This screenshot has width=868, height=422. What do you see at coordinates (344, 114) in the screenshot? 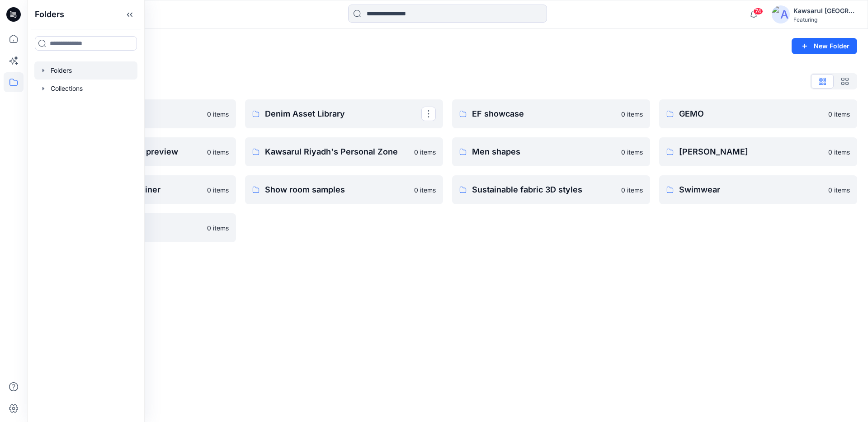
I see `a: Denim Asset Library` at bounding box center [344, 114].